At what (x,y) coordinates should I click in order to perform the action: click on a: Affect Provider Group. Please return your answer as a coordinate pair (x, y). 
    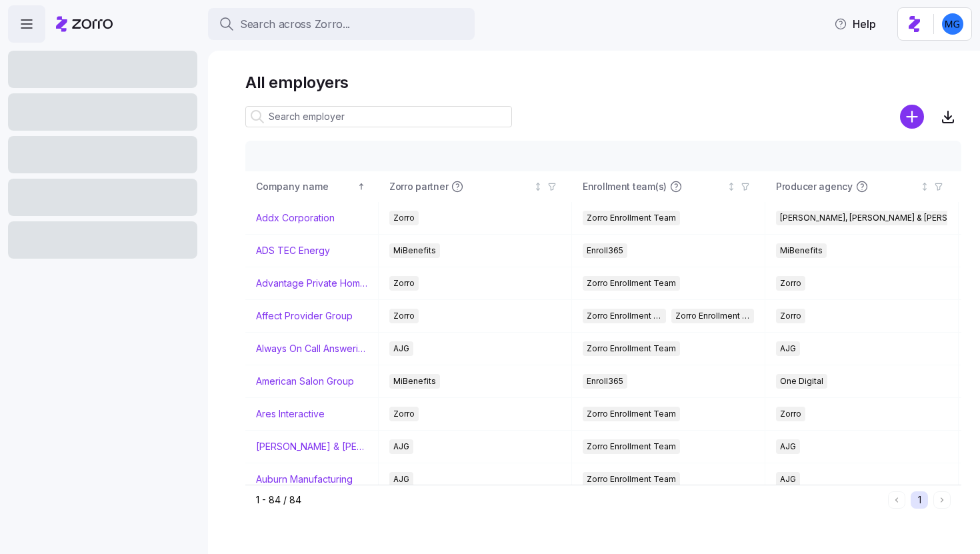
    Looking at the image, I should click on (304, 316).